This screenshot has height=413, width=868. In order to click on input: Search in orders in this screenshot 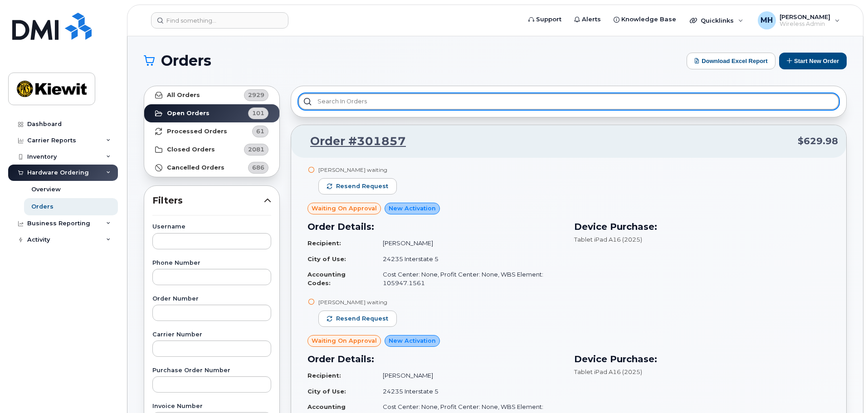, I will do `click(569, 101)`.